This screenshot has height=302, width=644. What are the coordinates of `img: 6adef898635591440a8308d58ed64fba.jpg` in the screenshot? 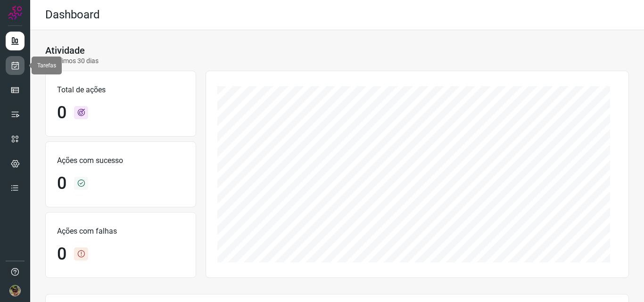 It's located at (15, 291).